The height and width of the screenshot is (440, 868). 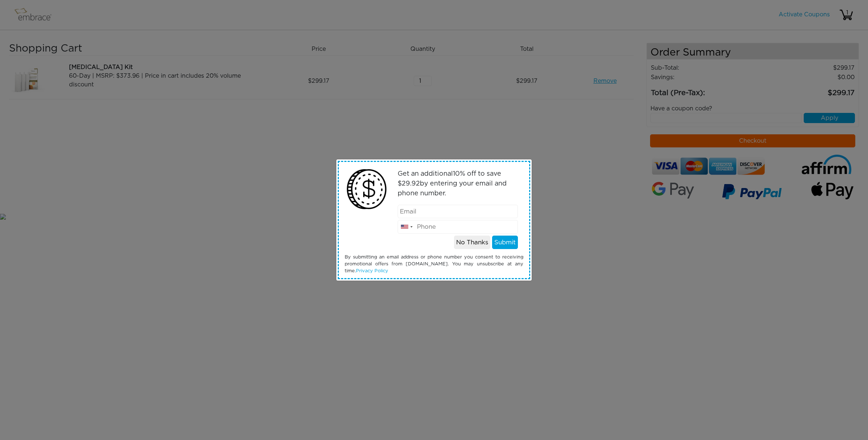 I want to click on span: 29.92, so click(x=411, y=184).